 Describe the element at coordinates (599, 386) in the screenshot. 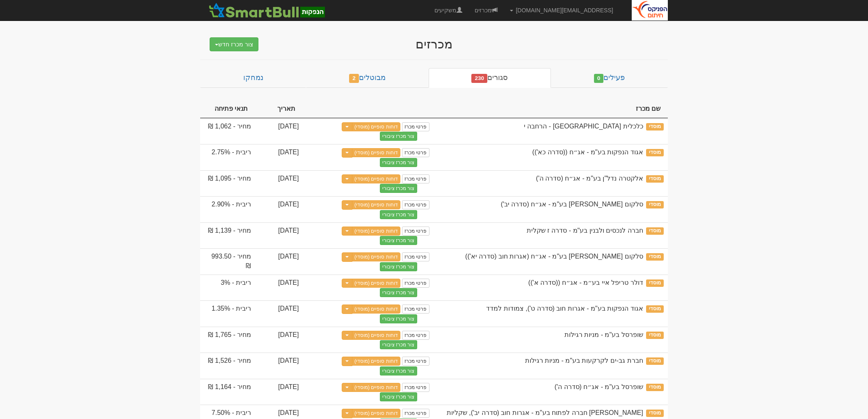

I see `span: שופרסל בע"מ - אג״ח (סדרה ה')` at that location.